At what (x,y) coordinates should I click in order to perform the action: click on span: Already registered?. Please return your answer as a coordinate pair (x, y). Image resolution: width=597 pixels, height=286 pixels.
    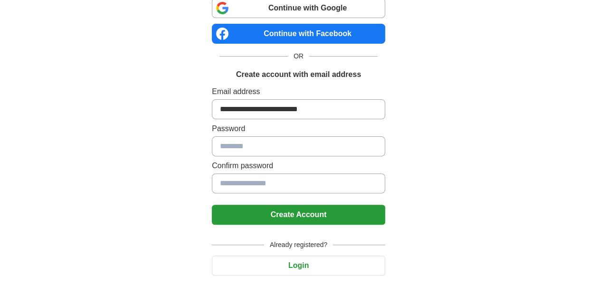
    Looking at the image, I should click on (298, 244).